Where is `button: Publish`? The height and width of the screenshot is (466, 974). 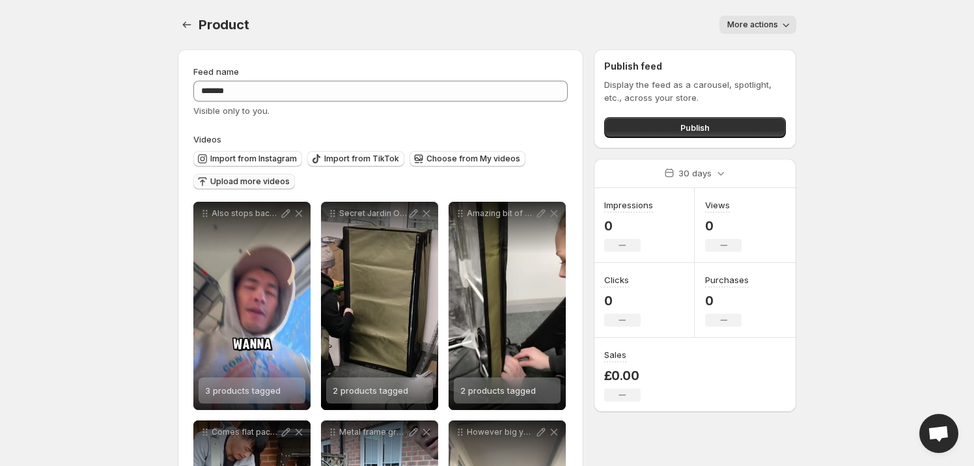
button: Publish is located at coordinates (695, 128).